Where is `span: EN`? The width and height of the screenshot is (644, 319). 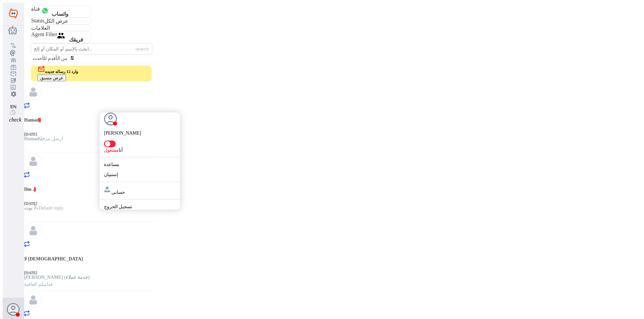 span: EN is located at coordinates (14, 106).